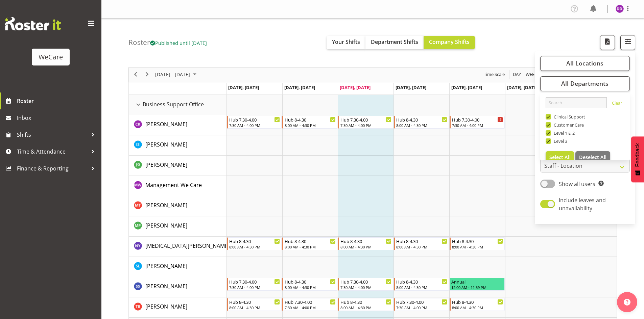 The image size is (644, 319). I want to click on div: October 06 - 12, 2025, so click(177, 74).